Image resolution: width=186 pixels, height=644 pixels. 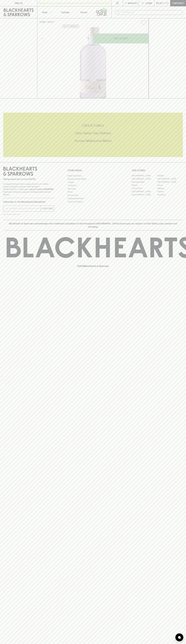 I want to click on a: Tastings, so click(x=65, y=12).